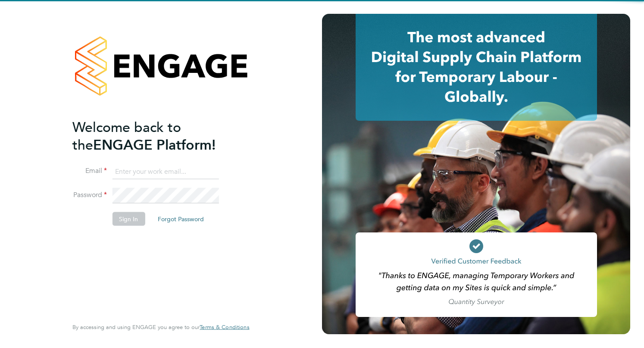 The height and width of the screenshot is (348, 644). Describe the element at coordinates (157, 136) in the screenshot. I see `h2: ENGAGE Platform!` at that location.